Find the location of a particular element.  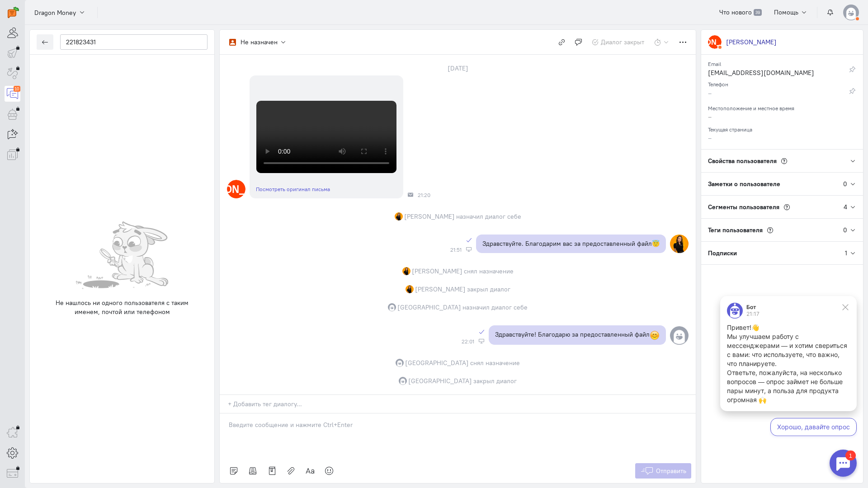

small: Телефон is located at coordinates (718, 84).